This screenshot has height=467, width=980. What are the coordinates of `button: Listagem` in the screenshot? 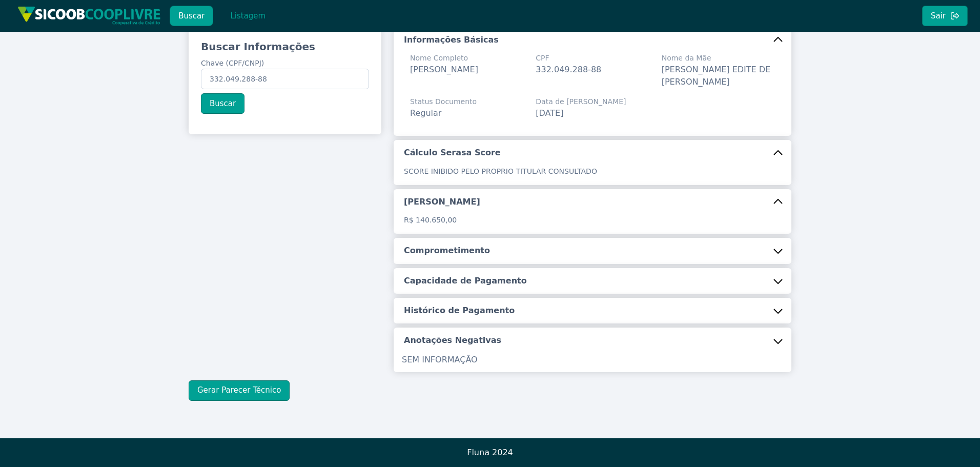 It's located at (248, 16).